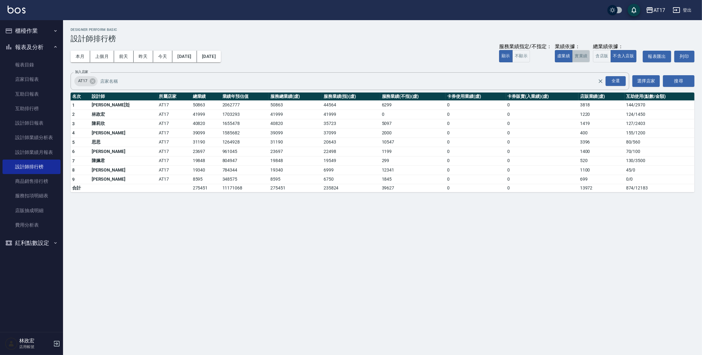 This screenshot has width=702, height=355. What do you see at coordinates (124, 97) in the screenshot?
I see `th: 設計師` at bounding box center [124, 97].